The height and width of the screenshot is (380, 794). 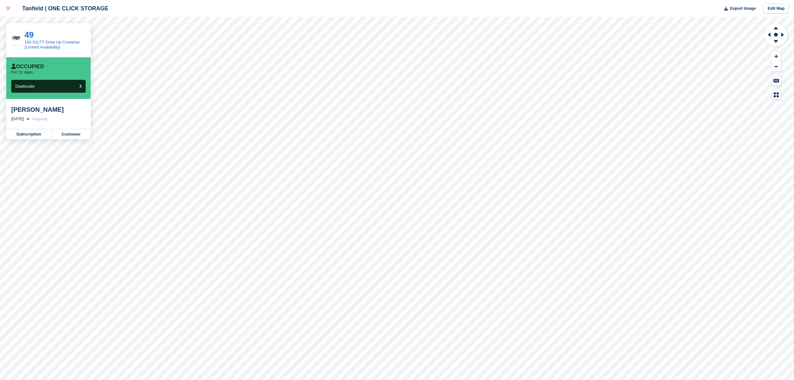 I want to click on img: arrow-right-light-icn-cde0832a797a2874e46488d9cf13f60e5c3a73dbe684e267c42b8395dfbc2abf.svg, so click(x=28, y=119).